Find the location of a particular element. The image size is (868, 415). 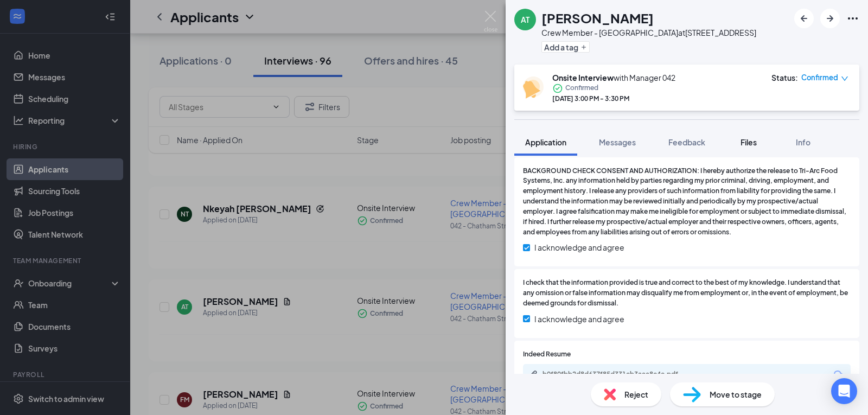

div: Open Intercom Messenger is located at coordinates (844, 391).